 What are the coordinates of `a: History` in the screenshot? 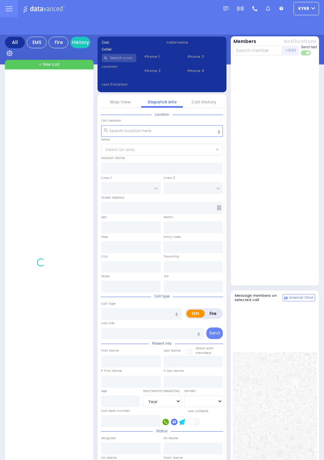 It's located at (80, 42).